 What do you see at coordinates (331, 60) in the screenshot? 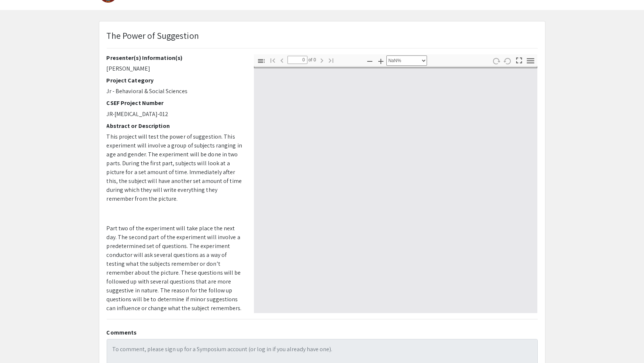
I see `button: Go to Last Page` at bounding box center [331, 60].